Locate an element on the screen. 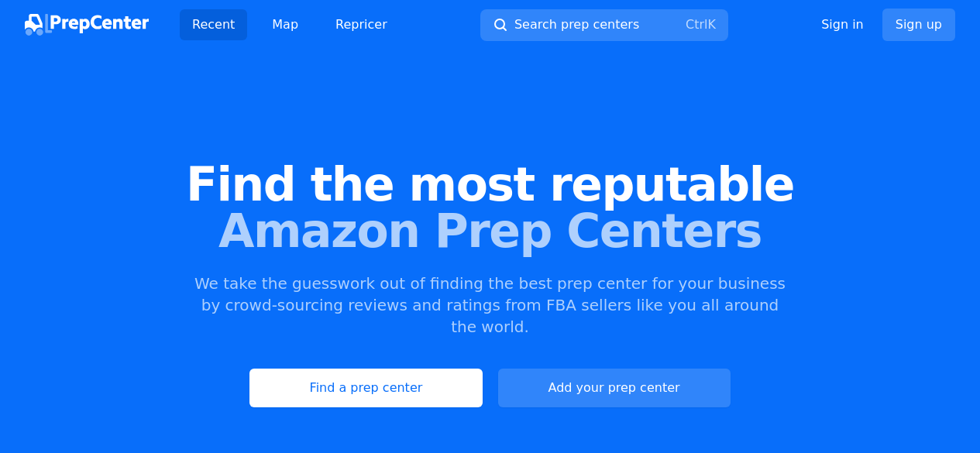  kbd: Ctrl is located at coordinates (696, 24).